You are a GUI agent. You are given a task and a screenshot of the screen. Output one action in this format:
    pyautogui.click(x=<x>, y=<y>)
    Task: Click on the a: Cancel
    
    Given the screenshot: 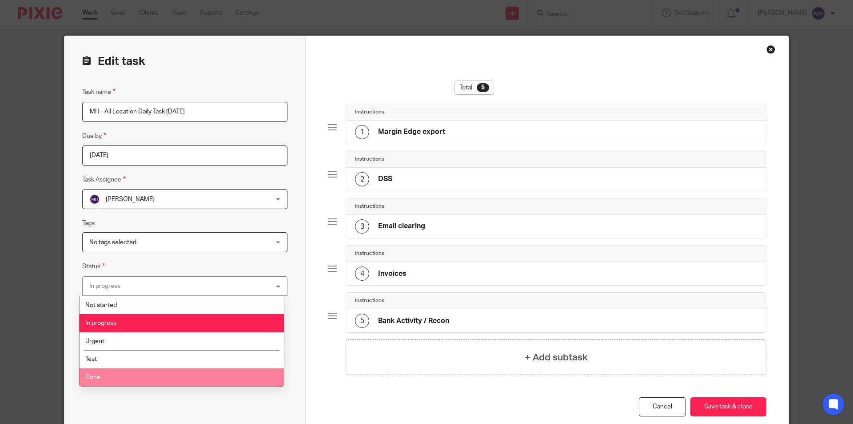 What is the action you would take?
    pyautogui.click(x=663, y=406)
    